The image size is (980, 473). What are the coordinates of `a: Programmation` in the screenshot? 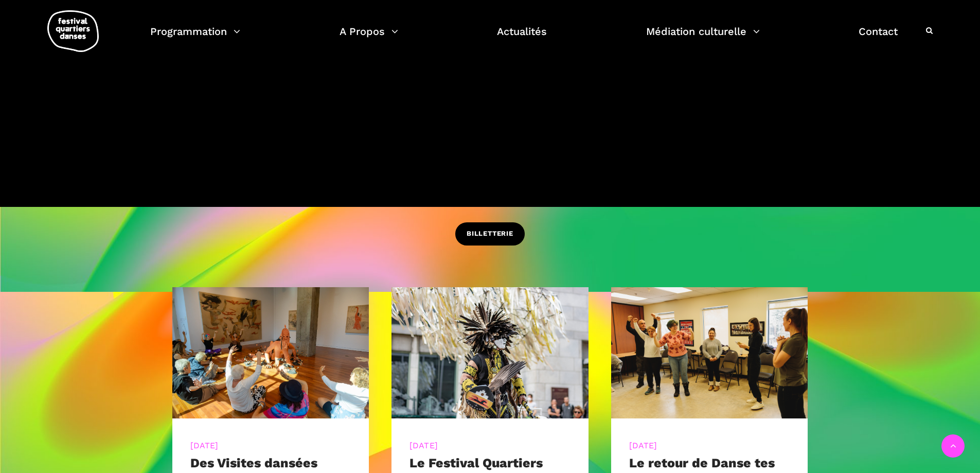 It's located at (195, 37).